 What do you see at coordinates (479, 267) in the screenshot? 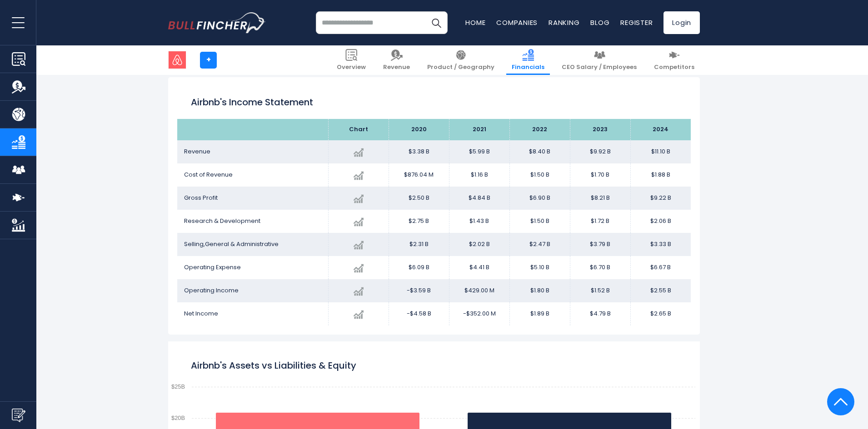
I see `td: $4.41 B` at bounding box center [479, 267].